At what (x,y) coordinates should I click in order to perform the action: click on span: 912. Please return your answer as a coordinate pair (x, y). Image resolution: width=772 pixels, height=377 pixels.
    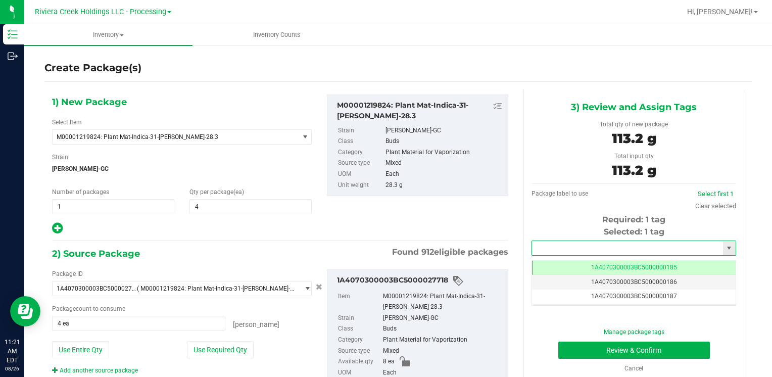
    Looking at the image, I should click on (428, 252).